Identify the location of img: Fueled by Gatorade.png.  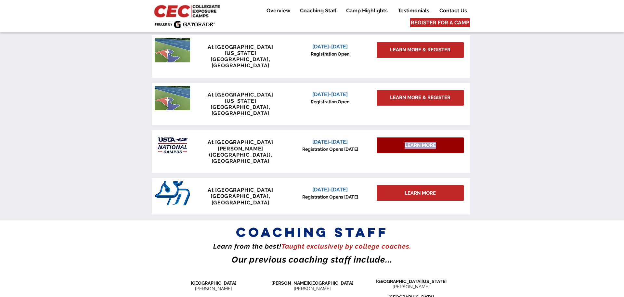
(185, 24).